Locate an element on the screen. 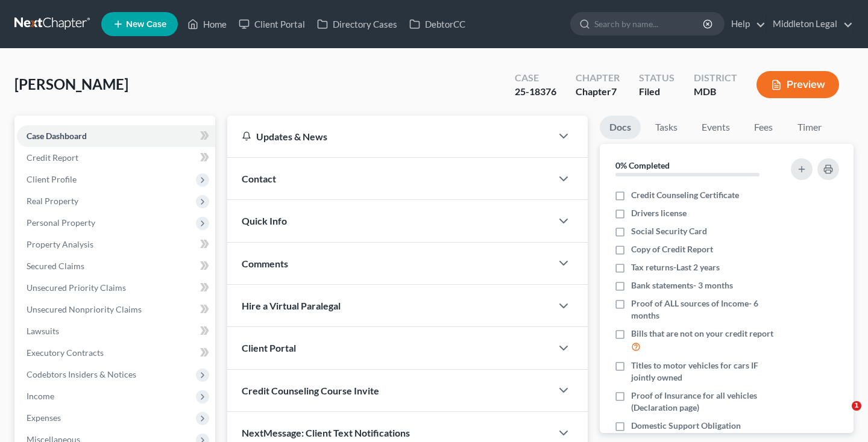 The height and width of the screenshot is (442, 868). div: Case is located at coordinates (535, 78).